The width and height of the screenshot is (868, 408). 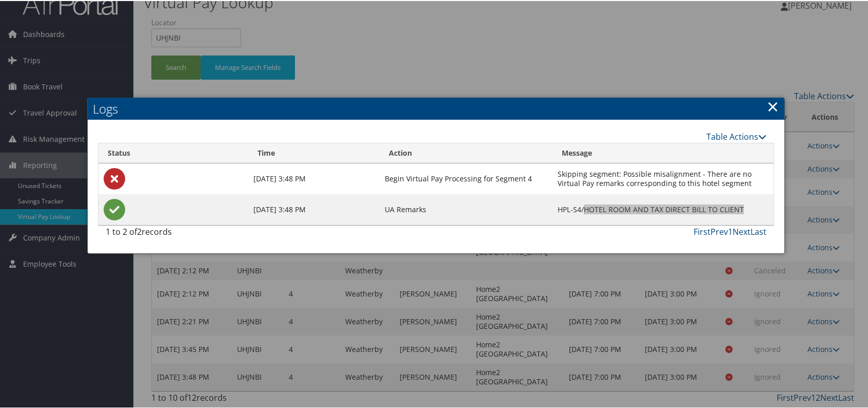 I want to click on td: HPL-S4/HOTEL ROOM AND TAX DIRECT BILL TO CLIENT, so click(x=662, y=208).